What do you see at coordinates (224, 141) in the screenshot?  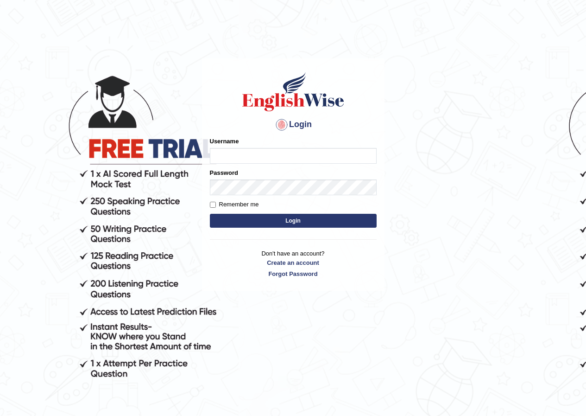 I see `label: Username` at bounding box center [224, 141].